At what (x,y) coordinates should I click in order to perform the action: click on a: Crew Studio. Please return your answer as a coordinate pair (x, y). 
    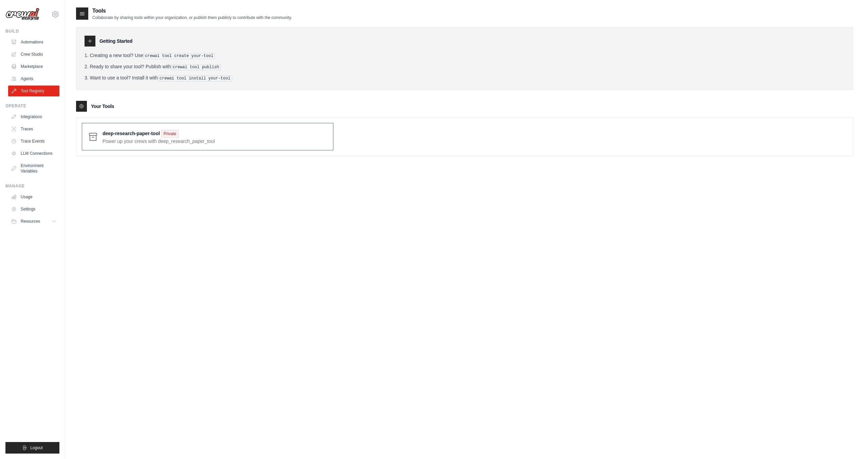
    Looking at the image, I should click on (34, 54).